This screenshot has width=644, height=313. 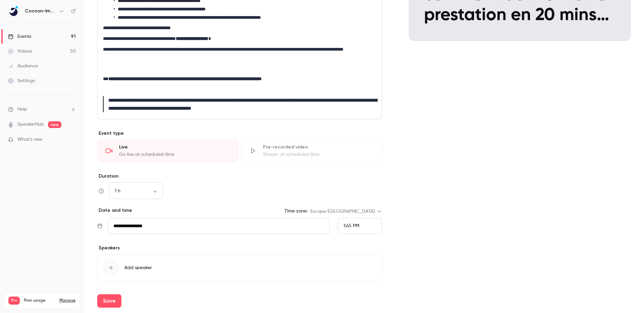 I want to click on span: Help, so click(x=22, y=109).